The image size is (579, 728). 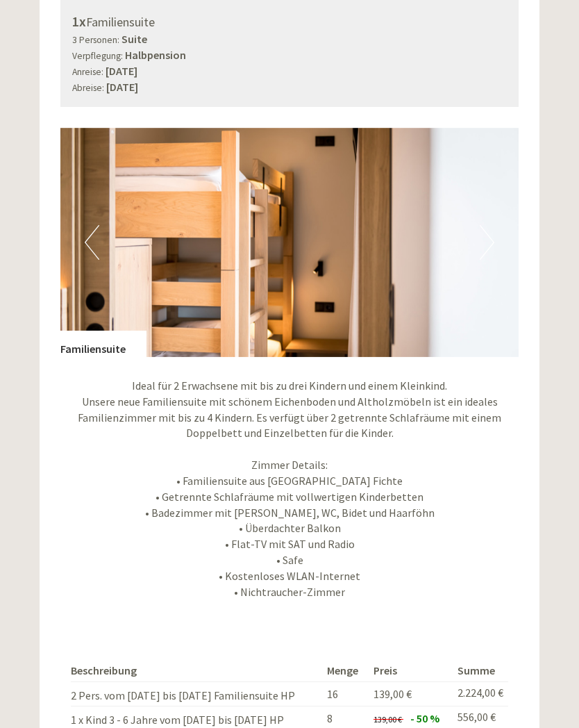 What do you see at coordinates (117, 46) in the screenshot?
I see `div: Inso Sonnenheim` at bounding box center [117, 46].